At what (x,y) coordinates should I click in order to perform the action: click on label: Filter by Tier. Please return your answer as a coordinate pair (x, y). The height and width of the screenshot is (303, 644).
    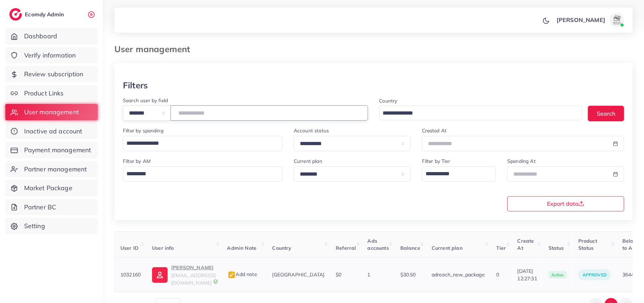
    Looking at the image, I should click on (436, 161).